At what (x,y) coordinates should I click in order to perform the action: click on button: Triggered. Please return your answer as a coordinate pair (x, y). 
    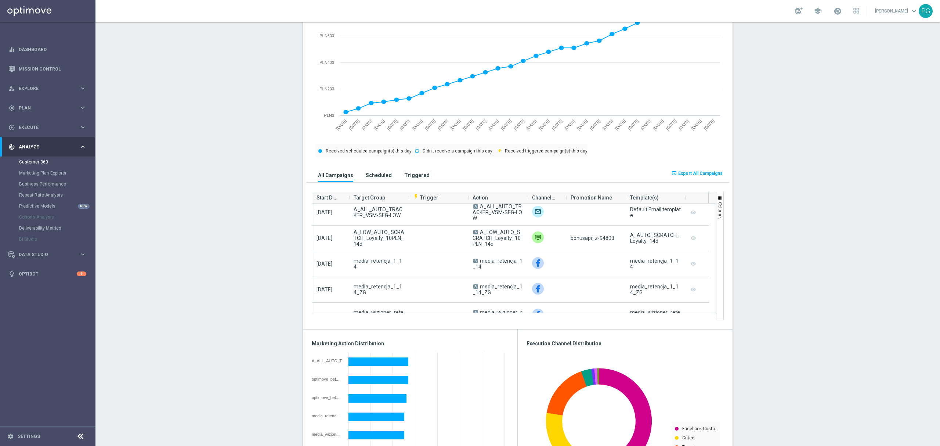
    Looking at the image, I should click on (417, 175).